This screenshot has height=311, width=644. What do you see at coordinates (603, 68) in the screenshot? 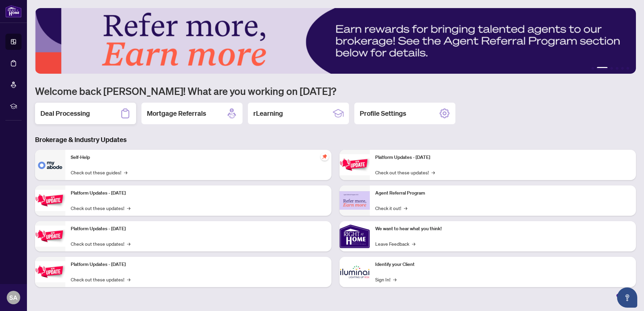
I see `button: 2` at bounding box center [603, 68].